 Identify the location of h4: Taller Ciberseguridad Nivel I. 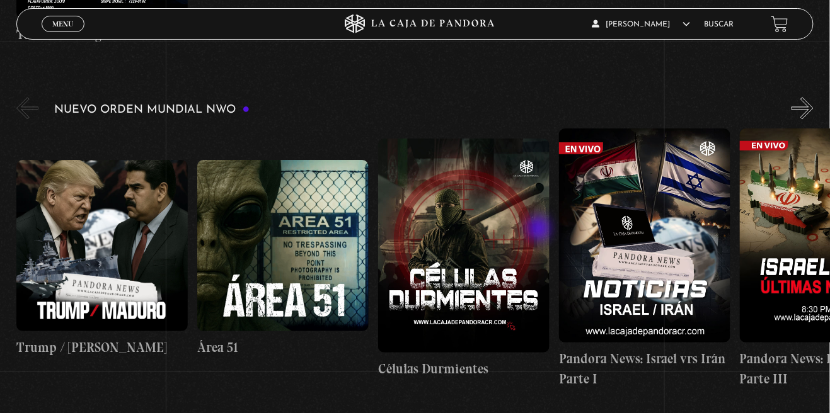
(102, 35).